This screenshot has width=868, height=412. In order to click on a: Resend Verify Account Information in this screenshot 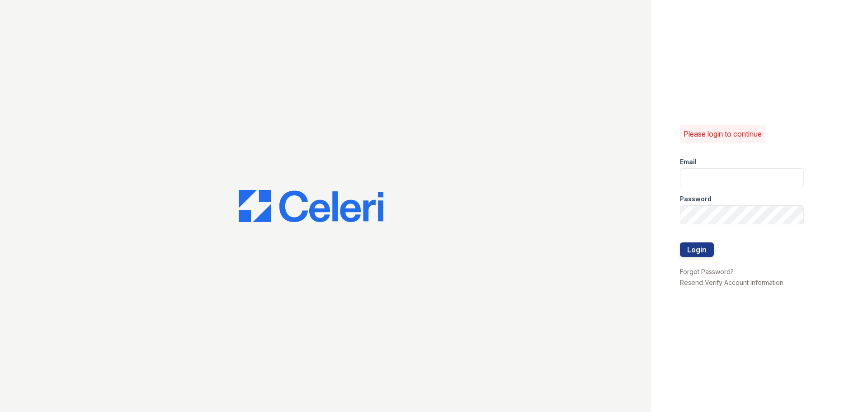, I will do `click(731, 282)`.